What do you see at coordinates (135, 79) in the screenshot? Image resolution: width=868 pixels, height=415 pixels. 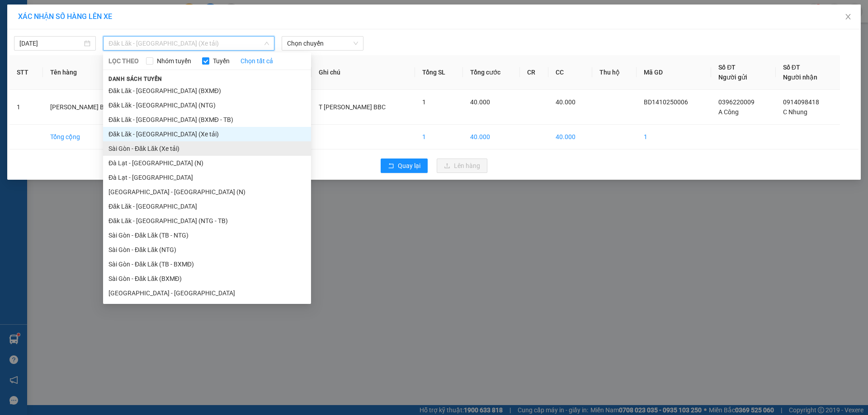 I see `span: Danh sách tuyến` at bounding box center [135, 79].